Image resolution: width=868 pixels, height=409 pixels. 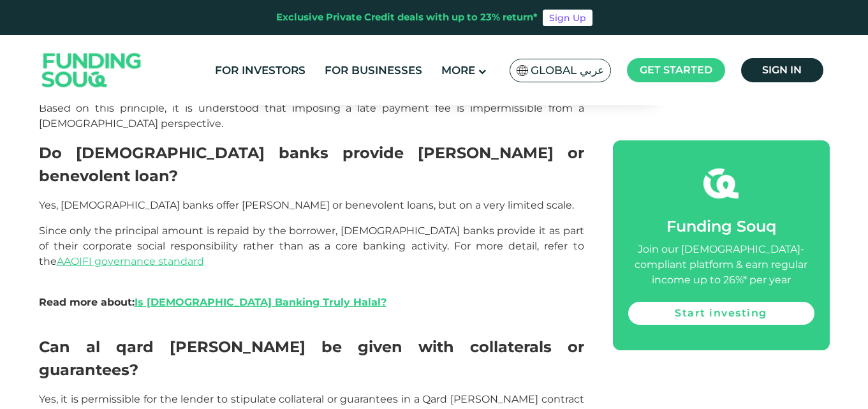 I want to click on a: AAOIFI governance standard, so click(x=130, y=261).